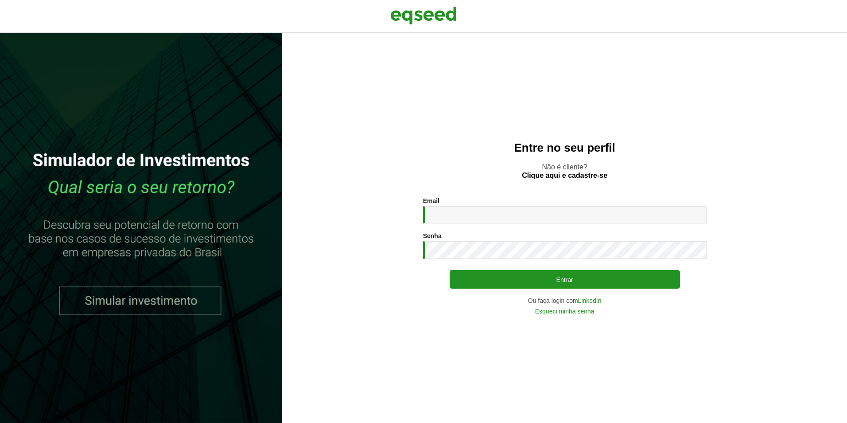  What do you see at coordinates (590, 300) in the screenshot?
I see `a: LinkedIn` at bounding box center [590, 300].